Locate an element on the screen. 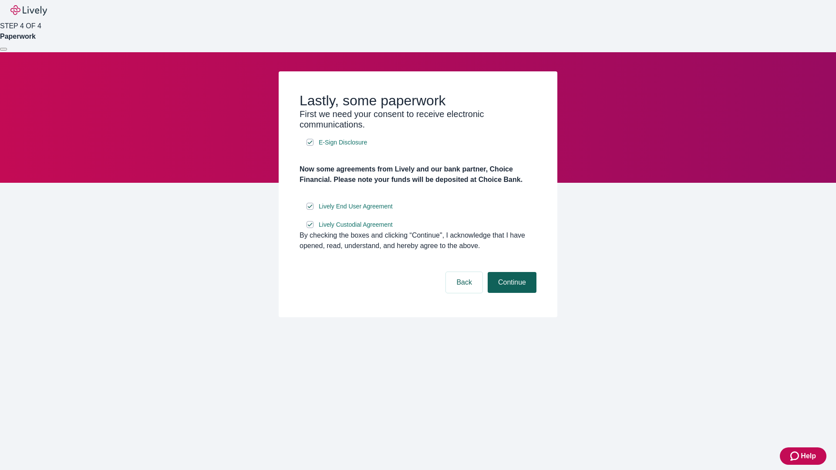  span: E-Sign Disclosure is located at coordinates (343, 142).